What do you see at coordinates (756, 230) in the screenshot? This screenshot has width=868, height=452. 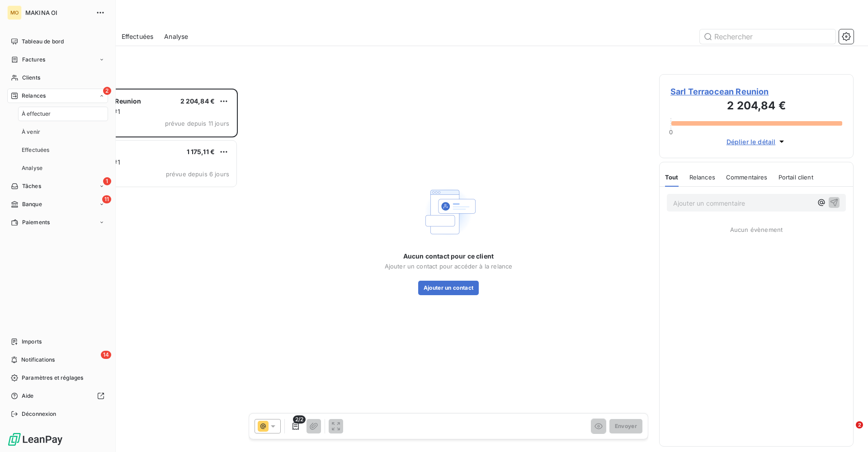 I see `span: Aucun évènement` at bounding box center [756, 230].